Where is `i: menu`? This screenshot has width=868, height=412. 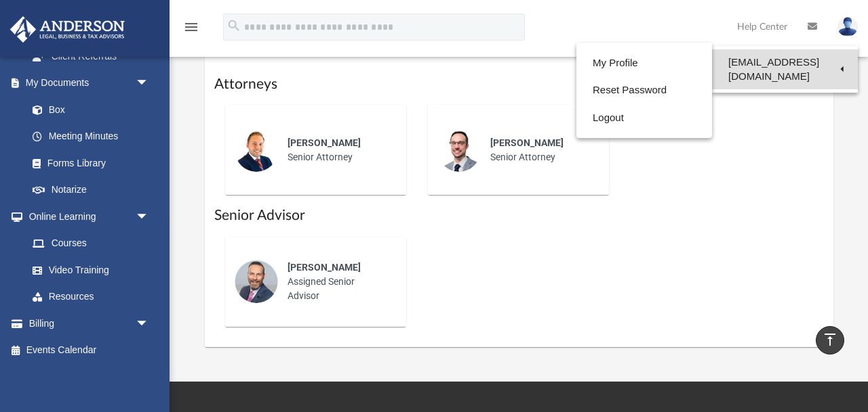
i: menu is located at coordinates (191, 27).